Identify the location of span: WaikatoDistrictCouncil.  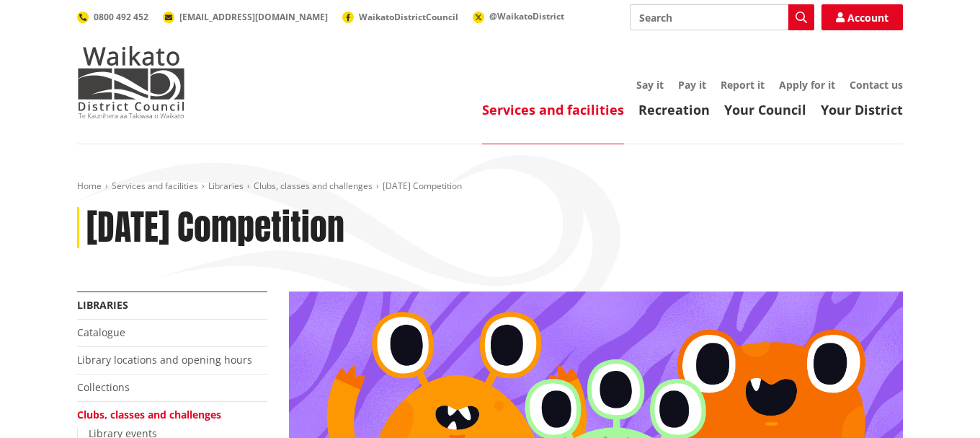
(409, 16).